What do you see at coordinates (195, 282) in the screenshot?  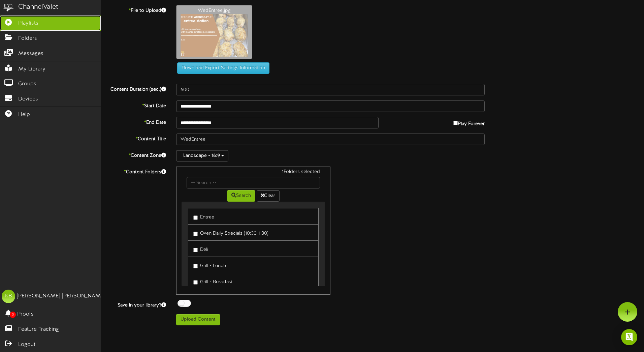 I see `input: Grill - Breakfast` at bounding box center [195, 282].